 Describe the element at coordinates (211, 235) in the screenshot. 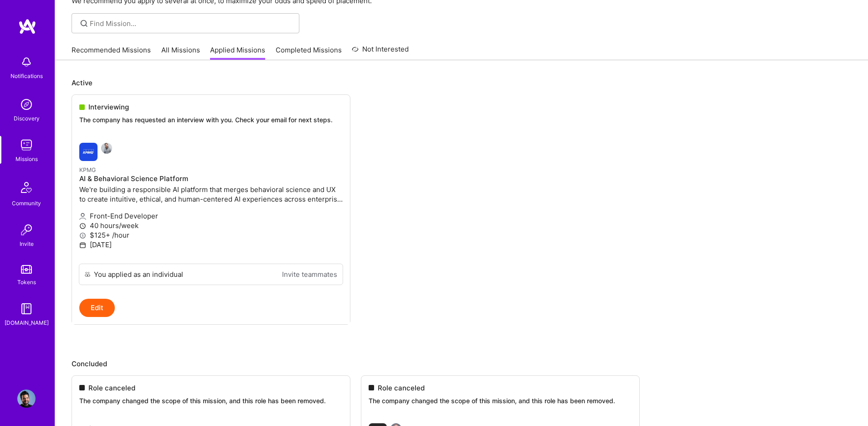

I see `p: $125+ /hour` at that location.